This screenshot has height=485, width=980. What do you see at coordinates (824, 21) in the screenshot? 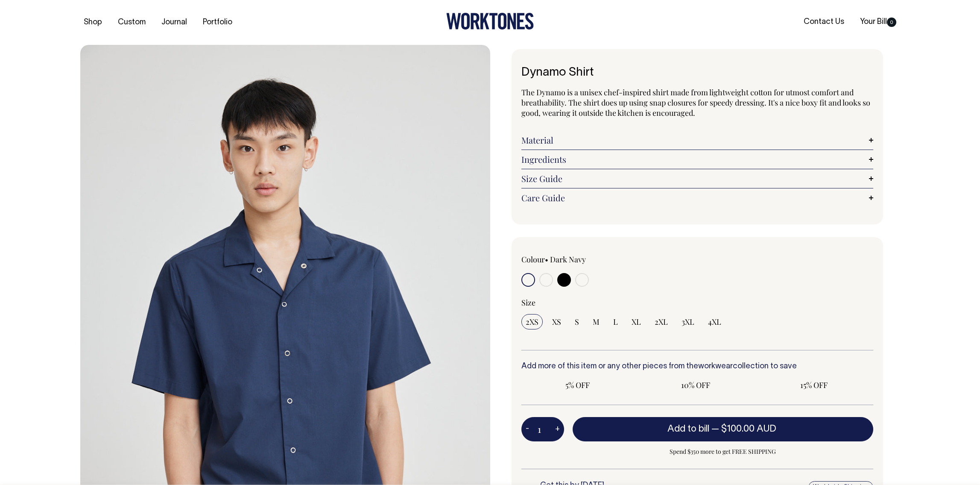
I see `a: Contact Us` at bounding box center [824, 21].